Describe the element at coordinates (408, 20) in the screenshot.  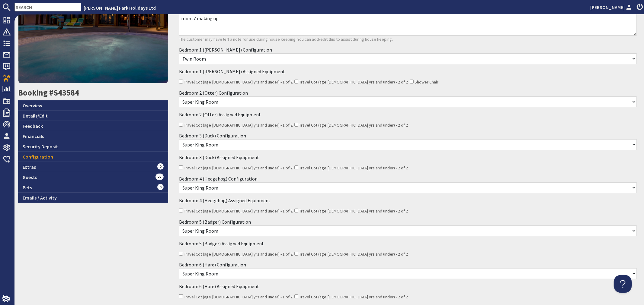
I see `textarea: Please could you arrange for three beds to be made up in Bedroom 11, as all three granddaughters ...` at that location.